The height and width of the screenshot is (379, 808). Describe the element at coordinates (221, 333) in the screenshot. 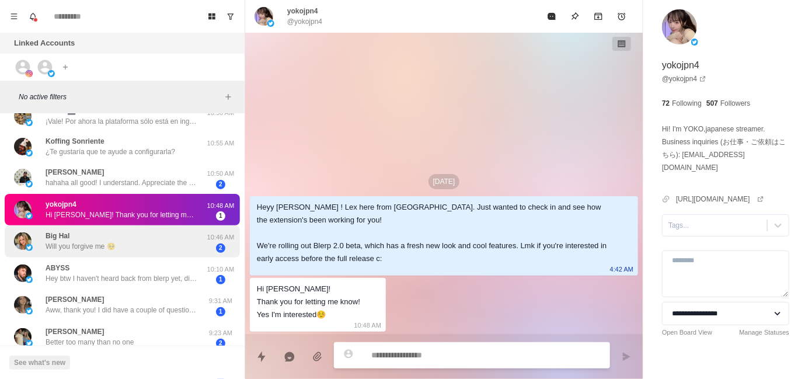

I see `p: 9:23 AM` at that location.